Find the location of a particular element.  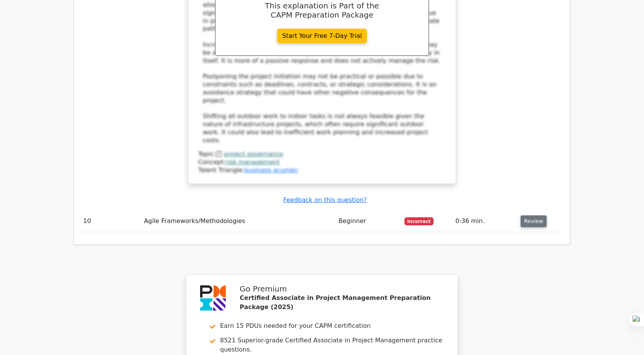

td: 10 is located at coordinates (110, 221).